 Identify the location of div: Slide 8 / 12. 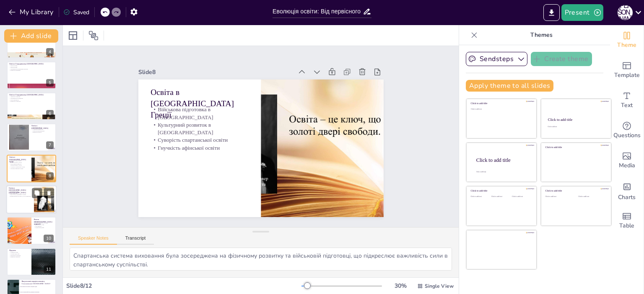
(184, 286).